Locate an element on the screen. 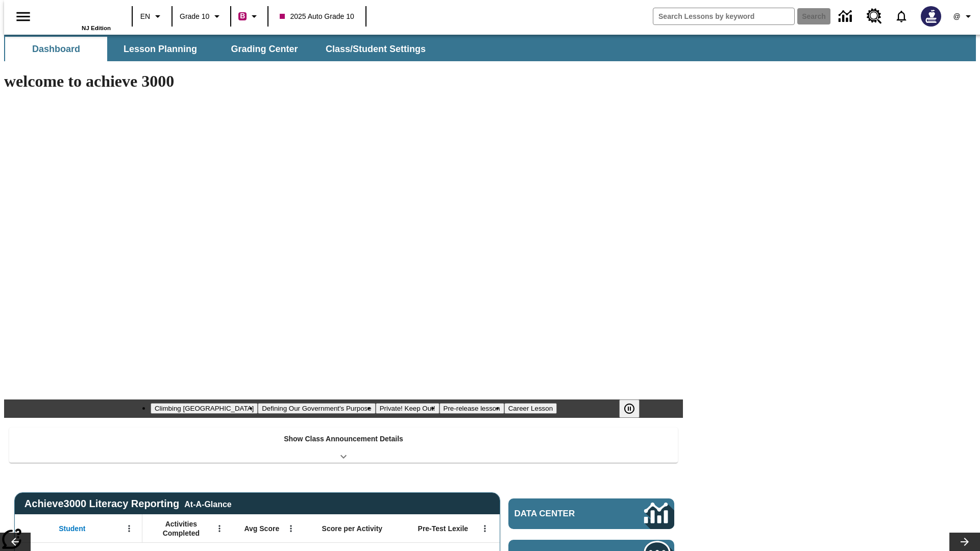 The height and width of the screenshot is (551, 980). button: Grading Center is located at coordinates (264, 49).